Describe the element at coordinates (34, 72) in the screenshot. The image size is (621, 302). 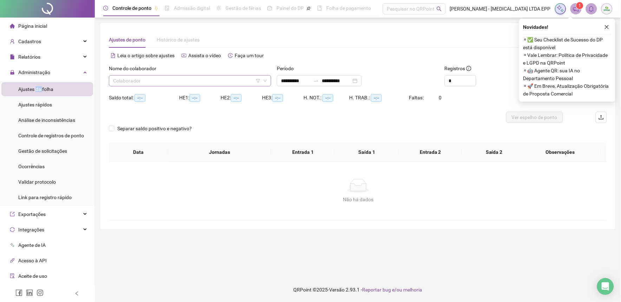
I see `span: Administração` at that location.